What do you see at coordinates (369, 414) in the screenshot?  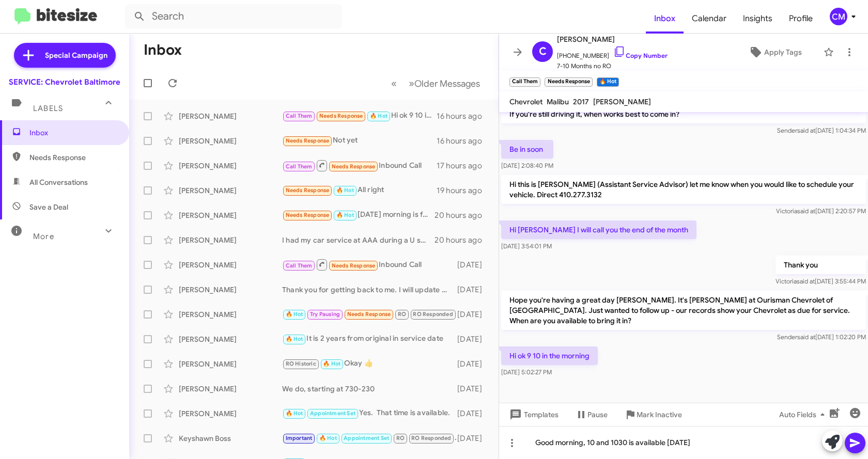 I see `div: Yes. That time is available.` at bounding box center [369, 414].